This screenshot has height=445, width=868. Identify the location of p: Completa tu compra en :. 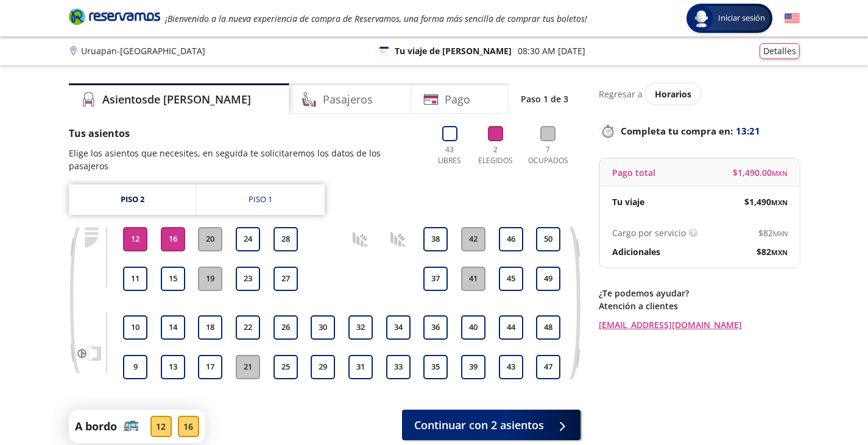
(699, 131).